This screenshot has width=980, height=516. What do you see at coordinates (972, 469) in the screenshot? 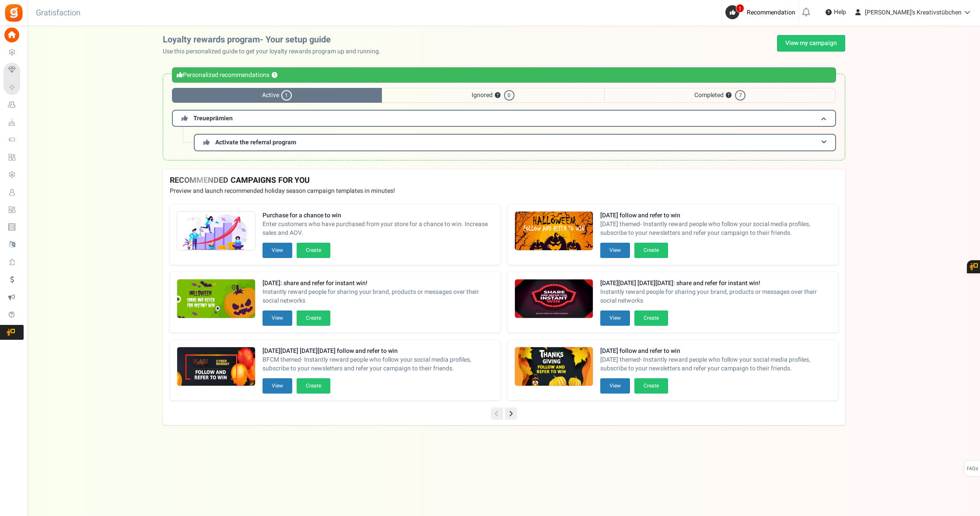
I see `span: FAQs` at bounding box center [972, 469].